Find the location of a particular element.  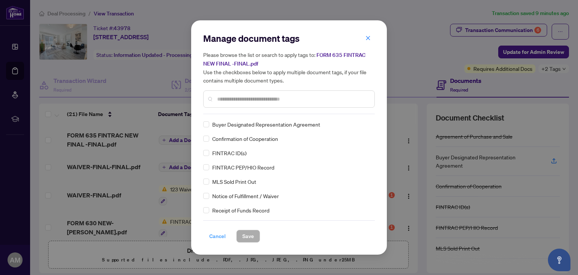

span: Notice of Fulfillment / Waiver is located at coordinates (246, 196).